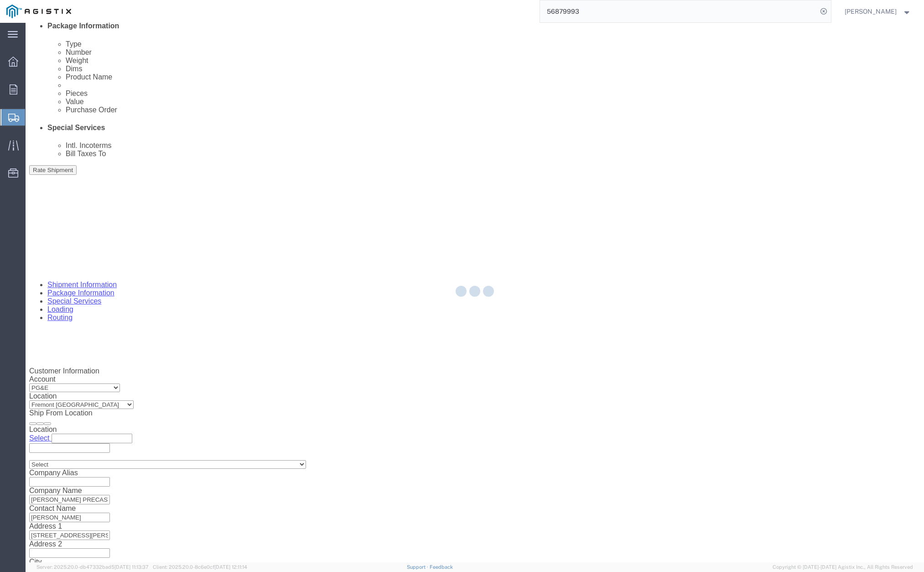  Describe the element at coordinates (871, 12) in the screenshot. I see `span: Joshua Nunez` at that location.